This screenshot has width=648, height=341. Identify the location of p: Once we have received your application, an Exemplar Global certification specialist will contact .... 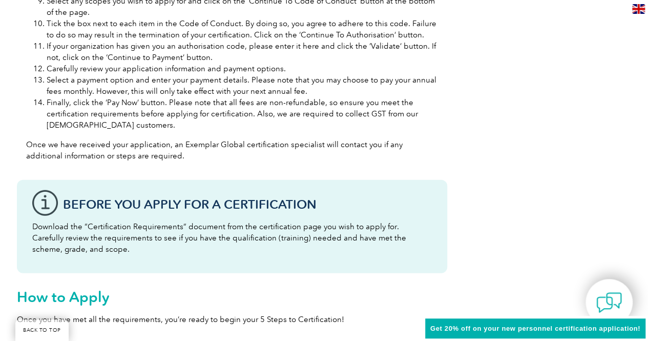
(232, 150).